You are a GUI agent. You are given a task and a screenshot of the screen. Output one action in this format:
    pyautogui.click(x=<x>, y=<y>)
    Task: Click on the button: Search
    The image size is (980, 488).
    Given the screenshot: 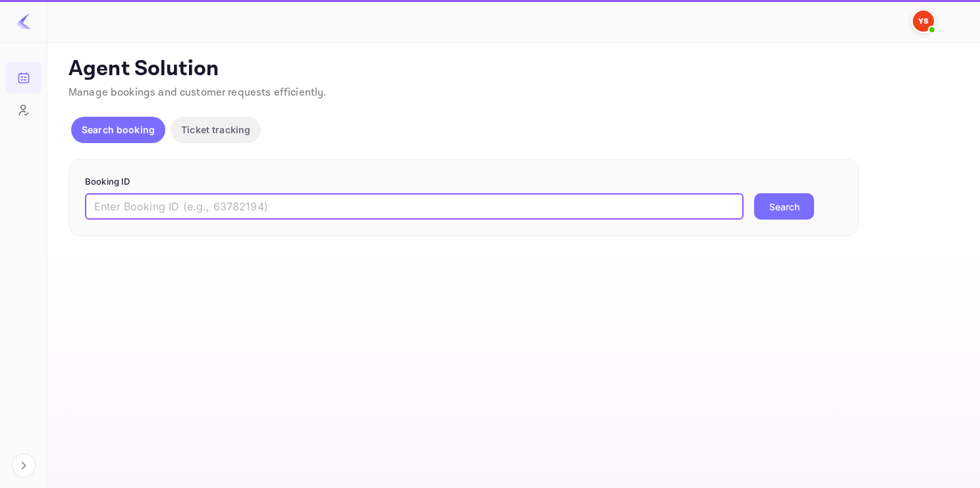 What is the action you would take?
    pyautogui.click(x=784, y=206)
    